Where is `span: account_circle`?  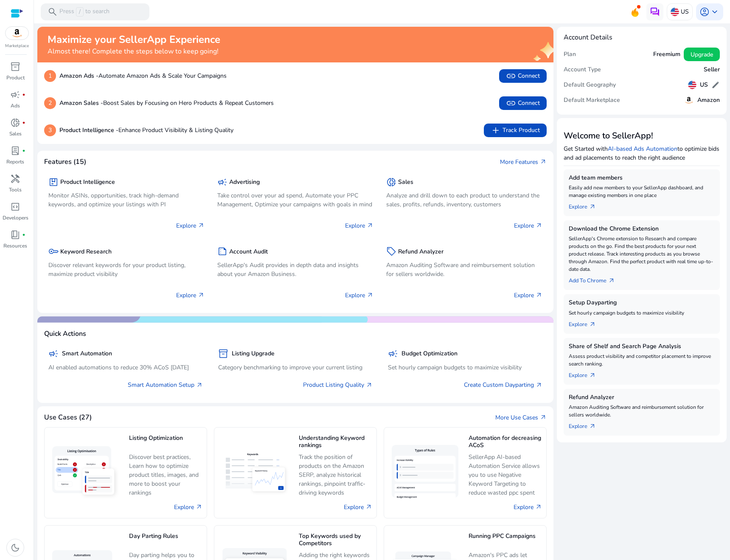
span: account_circle is located at coordinates (705, 12).